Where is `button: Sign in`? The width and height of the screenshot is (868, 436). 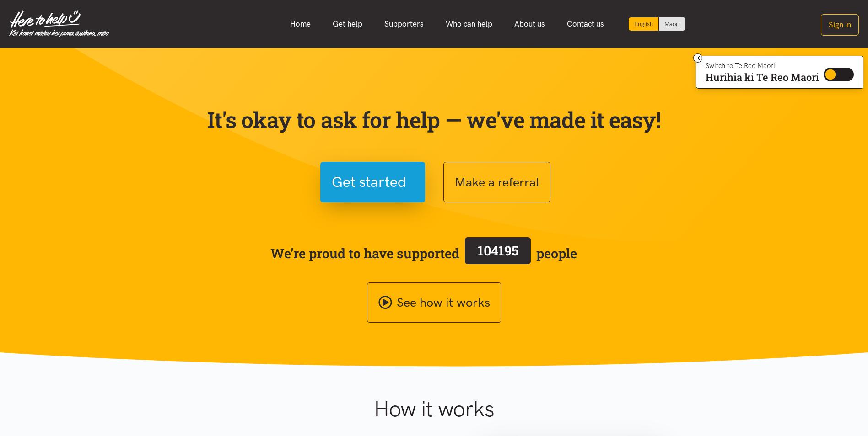 button: Sign in is located at coordinates (840, 25).